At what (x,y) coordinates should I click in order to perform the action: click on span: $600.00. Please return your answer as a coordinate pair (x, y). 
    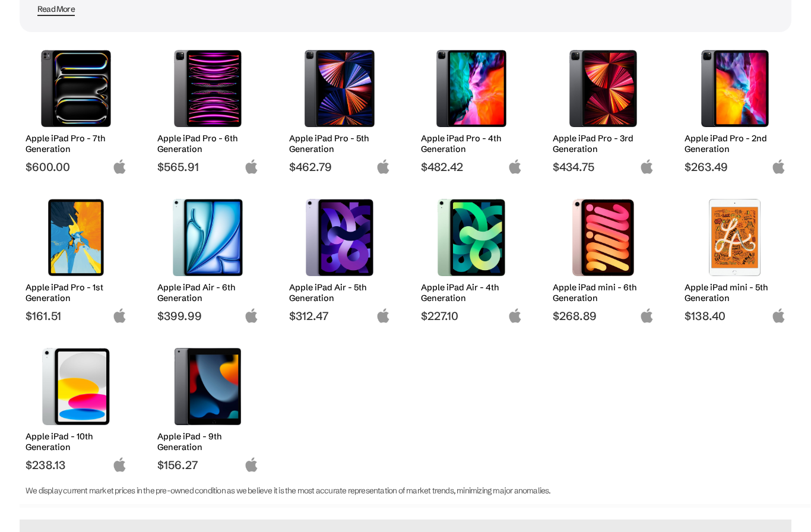
    Looking at the image, I should click on (76, 167).